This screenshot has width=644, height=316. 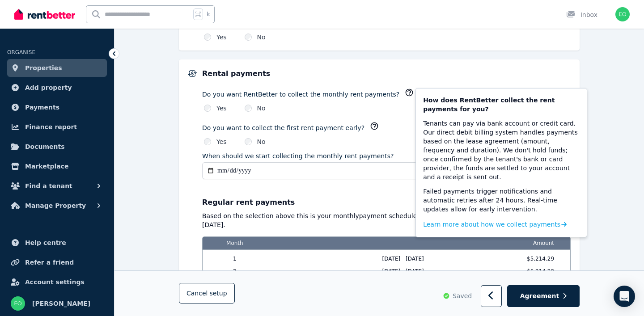 I want to click on span: Marketplace, so click(x=47, y=166).